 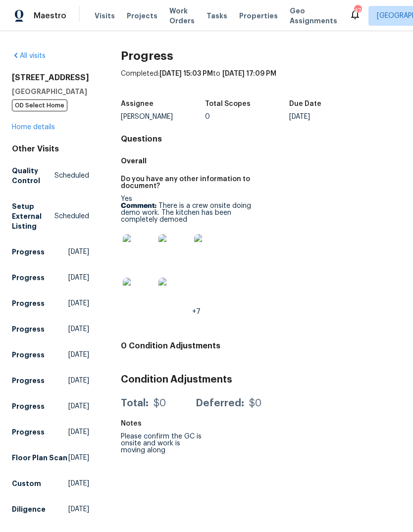 I want to click on span: Geo Assignments, so click(x=313, y=16).